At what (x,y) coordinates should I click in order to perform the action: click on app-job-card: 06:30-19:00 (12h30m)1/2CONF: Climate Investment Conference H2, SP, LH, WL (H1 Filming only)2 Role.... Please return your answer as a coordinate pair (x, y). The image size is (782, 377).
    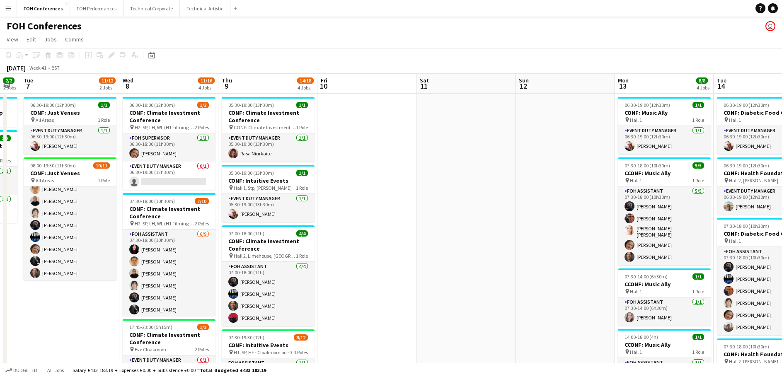
    Looking at the image, I should click on (169, 143).